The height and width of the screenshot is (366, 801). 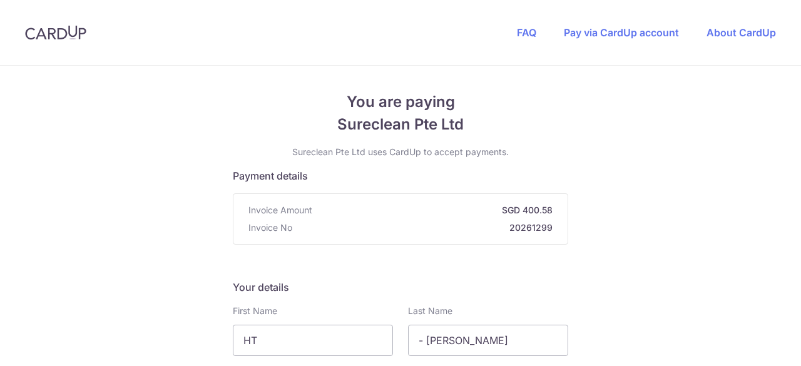 I want to click on a: Pay via CardUp account, so click(x=621, y=33).